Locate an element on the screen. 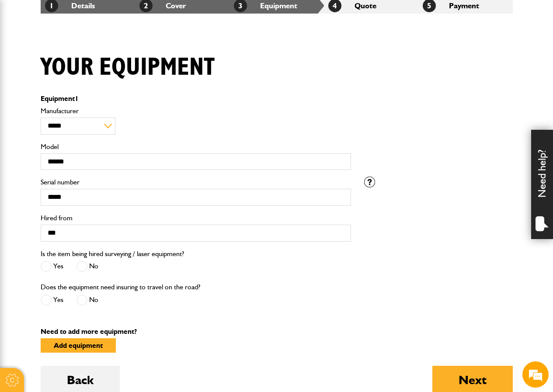 The width and height of the screenshot is (553, 392). label: Hired from is located at coordinates (196, 218).